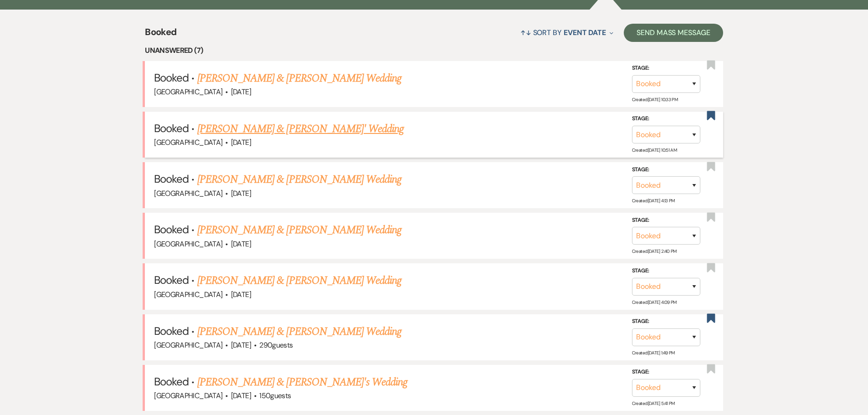  I want to click on span: 150 guests, so click(275, 396).